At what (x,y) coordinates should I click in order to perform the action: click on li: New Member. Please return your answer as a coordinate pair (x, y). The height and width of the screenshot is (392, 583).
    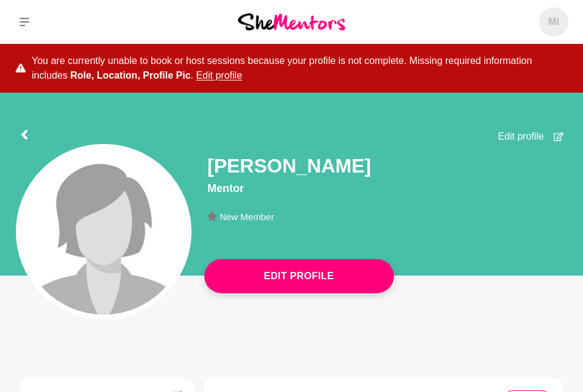
    Looking at the image, I should click on (245, 217).